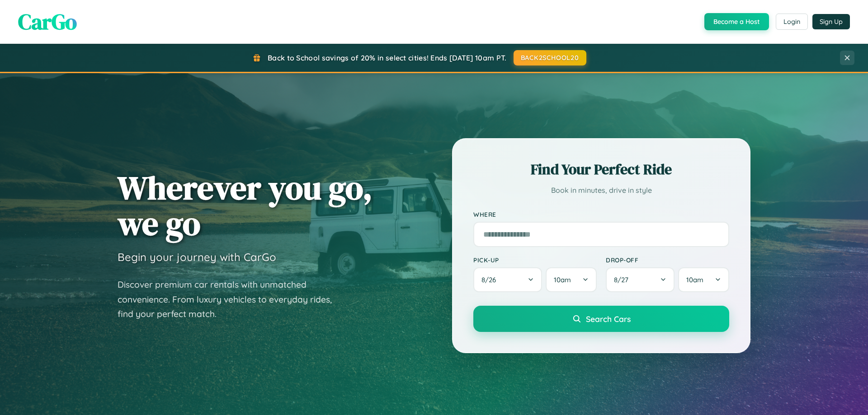 The height and width of the screenshot is (415, 868). I want to click on h3: Begin your journey with CarGo, so click(197, 258).